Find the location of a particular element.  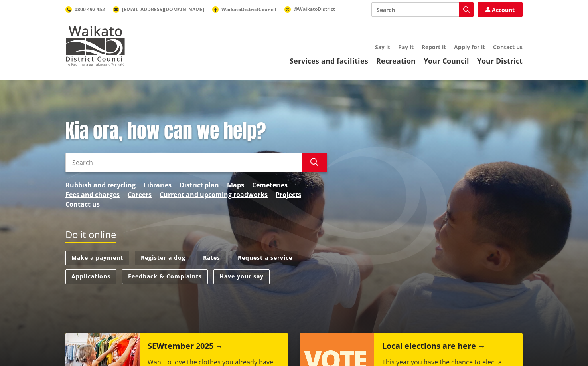

span: @WaikatoDistrict is located at coordinates (314, 8).